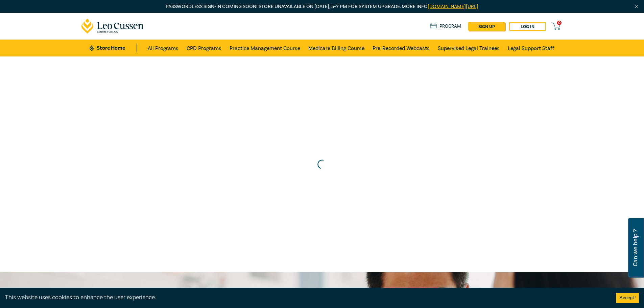  Describe the element at coordinates (628, 298) in the screenshot. I see `button: Accept cookies` at that location.